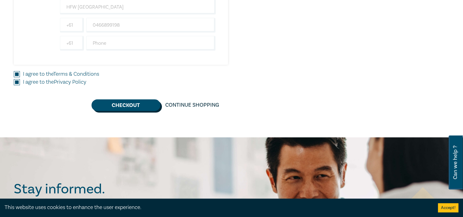  I want to click on h2: Stay informed., so click(86, 189).